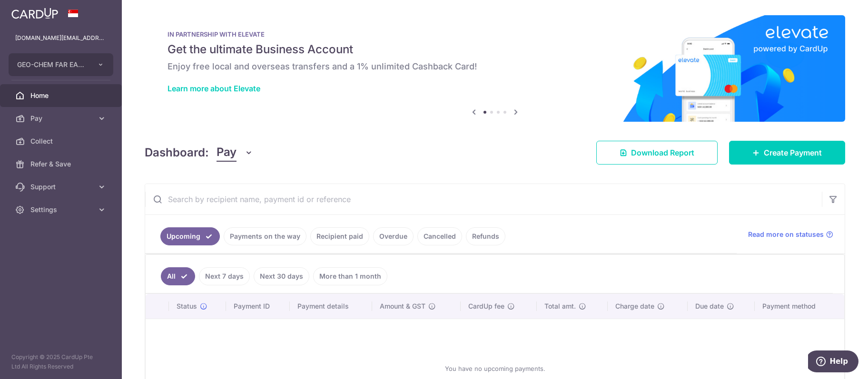 This screenshot has height=379, width=868. Describe the element at coordinates (560, 306) in the screenshot. I see `span: Total amt.` at that location.